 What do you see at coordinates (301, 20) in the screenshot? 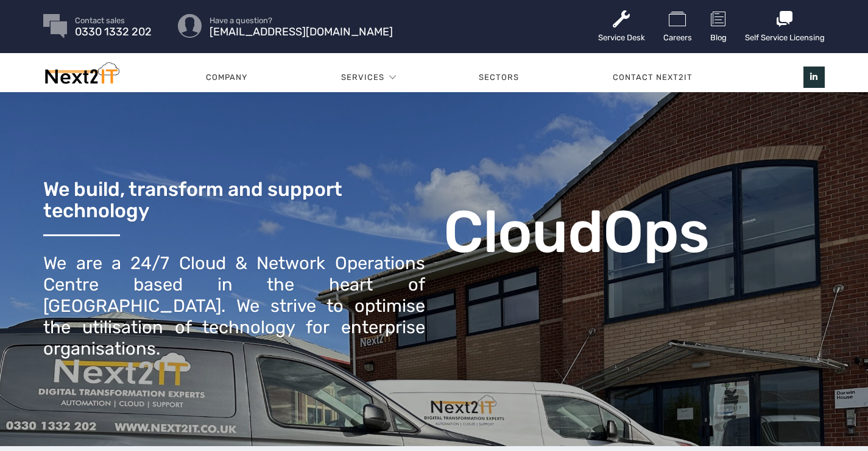
I see `span: Have a question?` at bounding box center [301, 20].